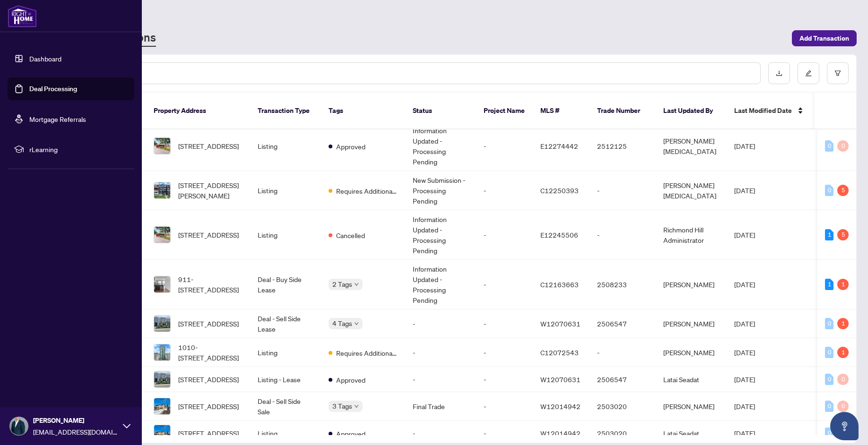  Describe the element at coordinates (286, 379) in the screenshot. I see `td: Listing - Lease` at that location.